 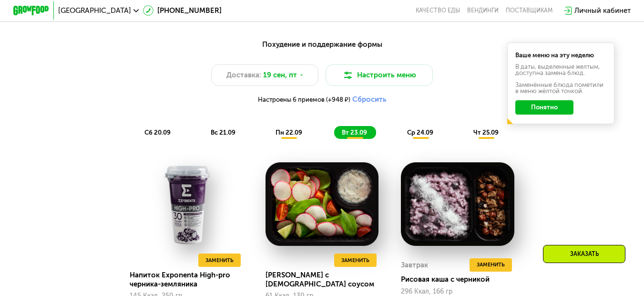 What do you see at coordinates (280, 75) in the screenshot?
I see `span: 19 сен, пт` at bounding box center [280, 75].